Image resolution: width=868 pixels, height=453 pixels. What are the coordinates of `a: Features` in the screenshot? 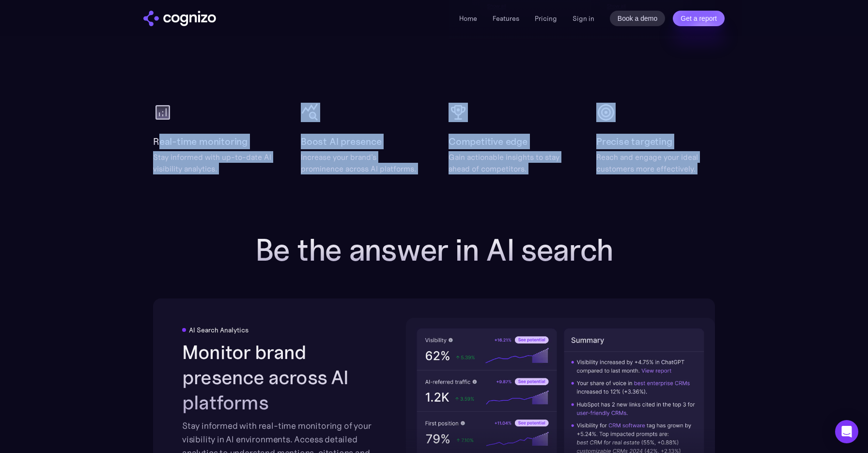 It's located at (506, 18).